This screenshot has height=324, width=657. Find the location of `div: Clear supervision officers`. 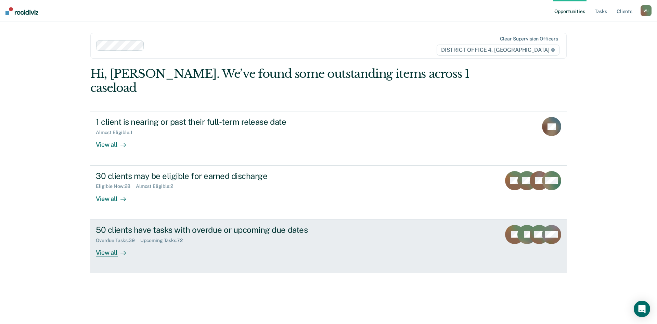

div: Clear supervision officers is located at coordinates (529, 39).